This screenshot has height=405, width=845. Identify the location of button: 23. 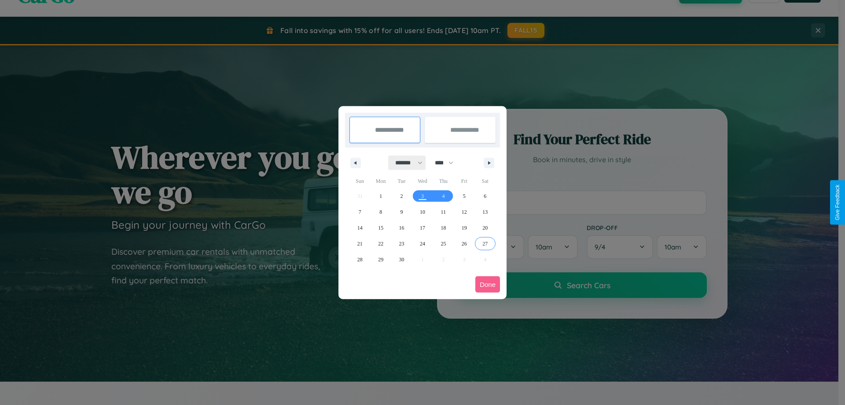
(402, 244).